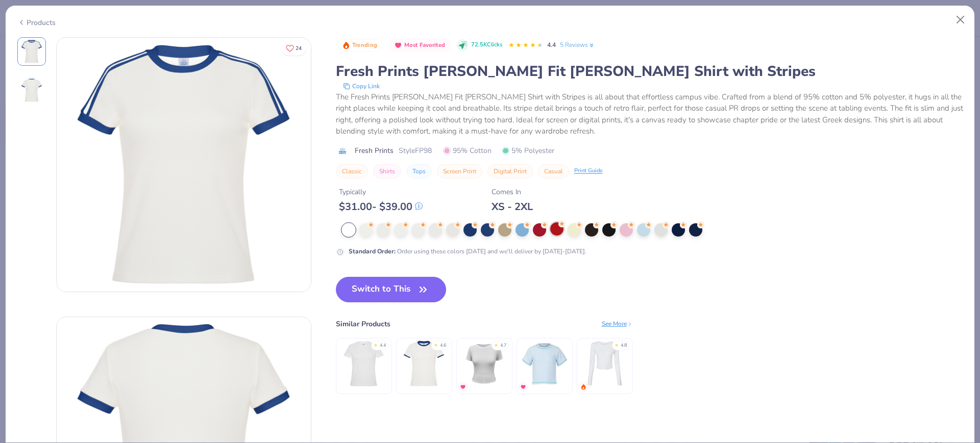  What do you see at coordinates (604, 364) in the screenshot?
I see `img: Bella Canvas Ladies' Micro Ribbed Long Sleeve Baby Tee` at bounding box center [604, 364].